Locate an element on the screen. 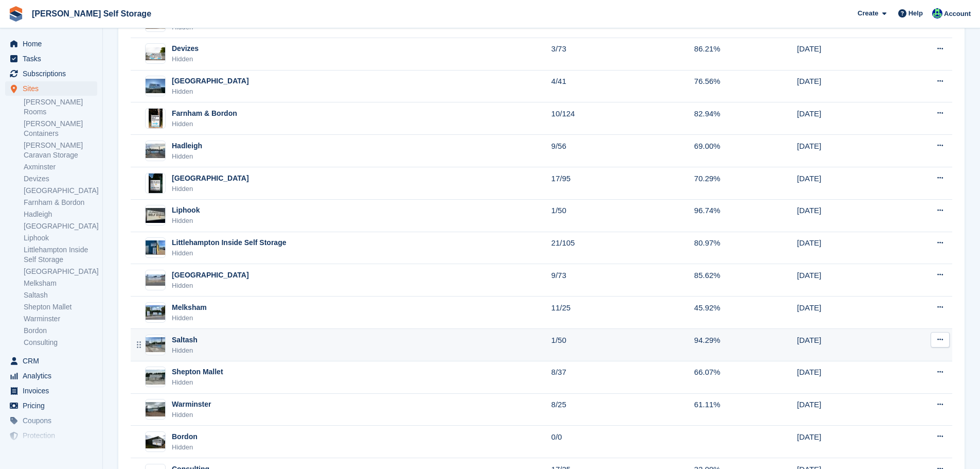 The width and height of the screenshot is (980, 469). img: Image of Littlehampton Inside Self Storage site is located at coordinates (155, 248).